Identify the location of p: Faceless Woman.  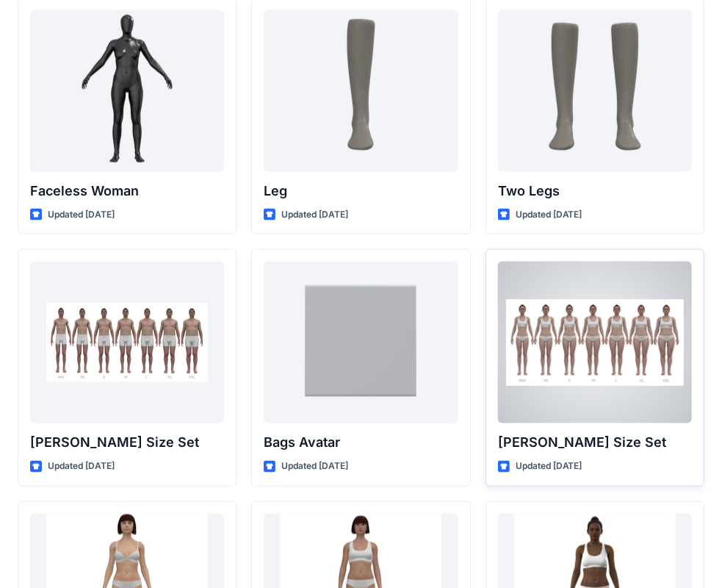
(127, 191).